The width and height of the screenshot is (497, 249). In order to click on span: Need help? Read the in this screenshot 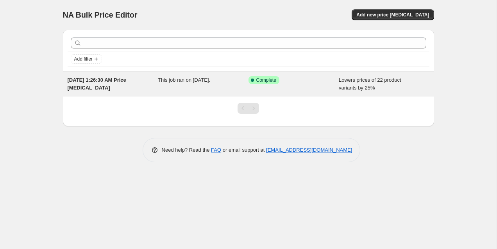, I will do `click(186, 150)`.